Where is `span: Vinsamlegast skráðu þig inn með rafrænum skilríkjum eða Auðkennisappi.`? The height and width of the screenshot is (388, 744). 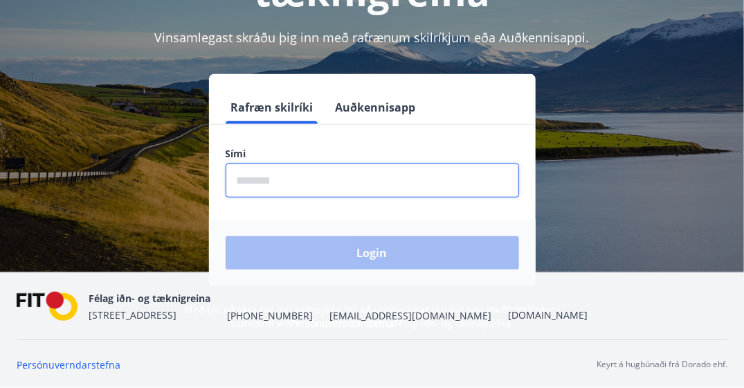 span: Vinsamlegast skráðu þig inn með rafrænum skilríkjum eða Auðkennisappi. is located at coordinates (373, 37).